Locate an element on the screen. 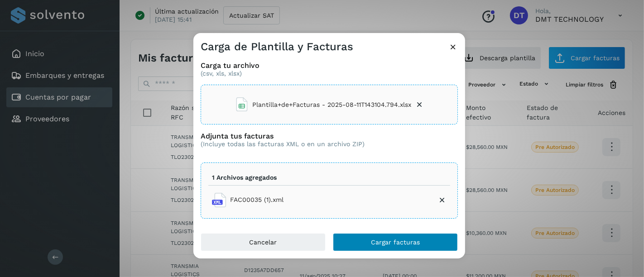  p: (csv, xls, xlsx) is located at coordinates (330, 73).